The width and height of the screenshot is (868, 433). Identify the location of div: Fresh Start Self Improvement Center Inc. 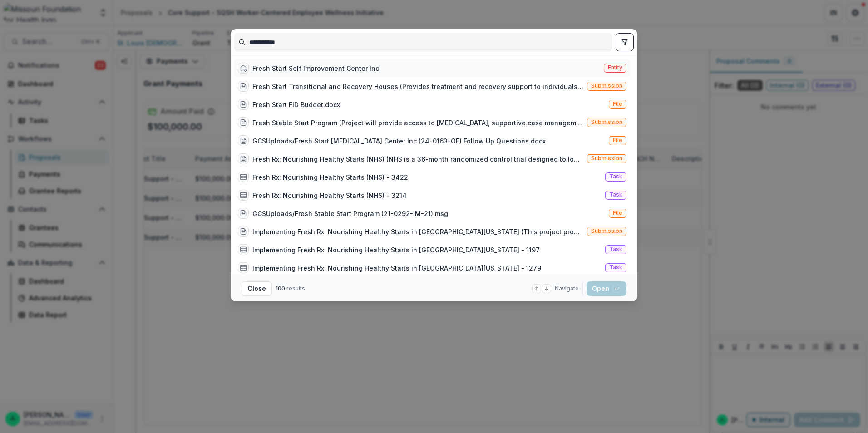
(316, 68).